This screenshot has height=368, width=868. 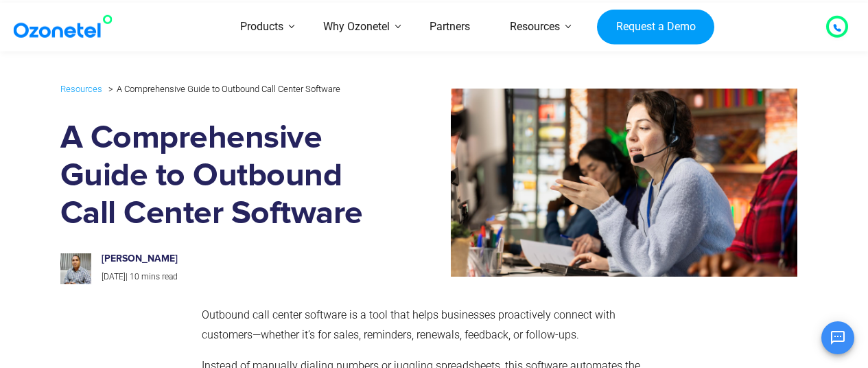 I want to click on span: mins read, so click(x=159, y=277).